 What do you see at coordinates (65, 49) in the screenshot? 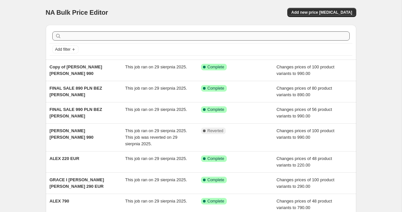
I see `button: Add filter` at bounding box center [65, 49].